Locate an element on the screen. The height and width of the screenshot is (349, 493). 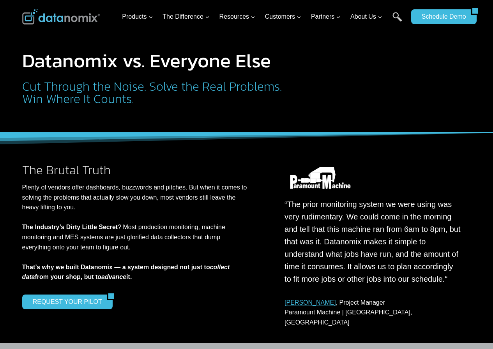
span: Partners is located at coordinates (326, 17).